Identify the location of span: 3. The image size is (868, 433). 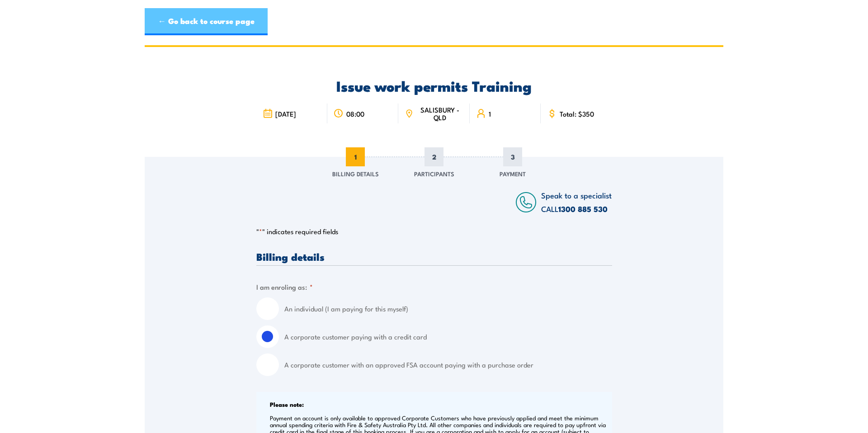
(513, 157).